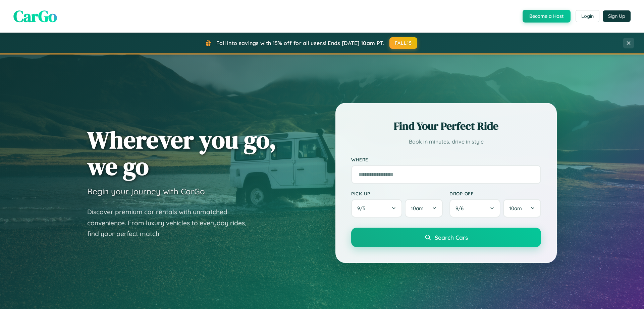  I want to click on button: 9/5, so click(377, 208).